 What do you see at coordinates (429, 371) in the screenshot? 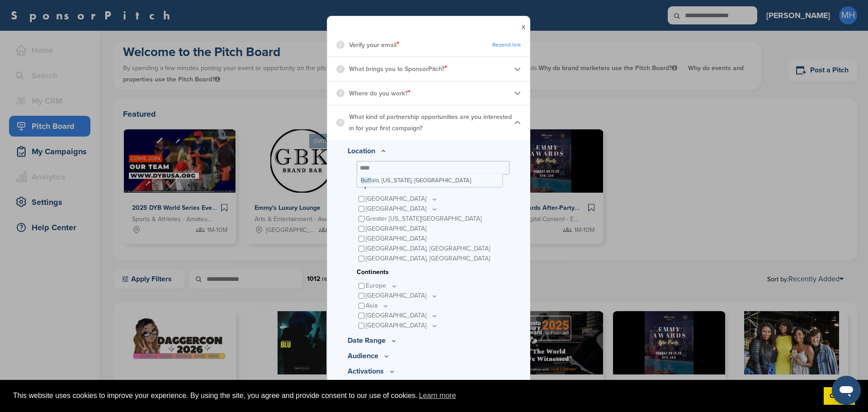
I see `p: Activations` at bounding box center [429, 371].